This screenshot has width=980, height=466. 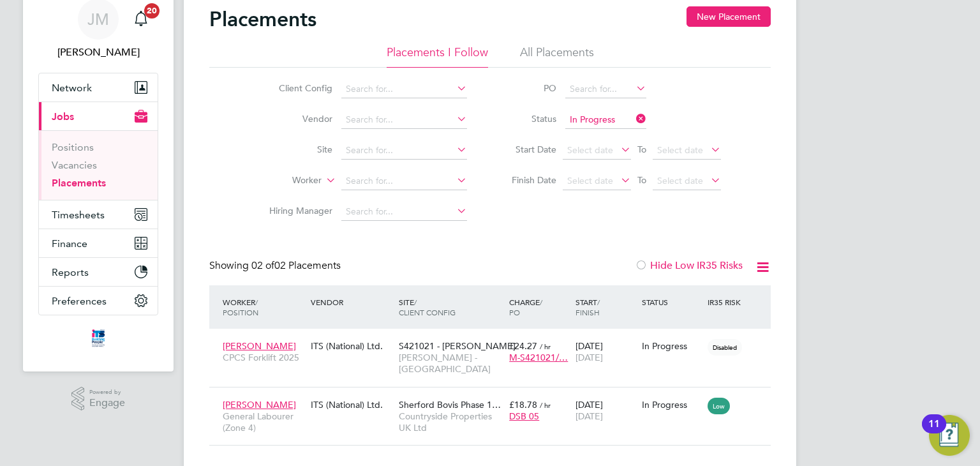 I want to click on span: Preferences, so click(x=79, y=300).